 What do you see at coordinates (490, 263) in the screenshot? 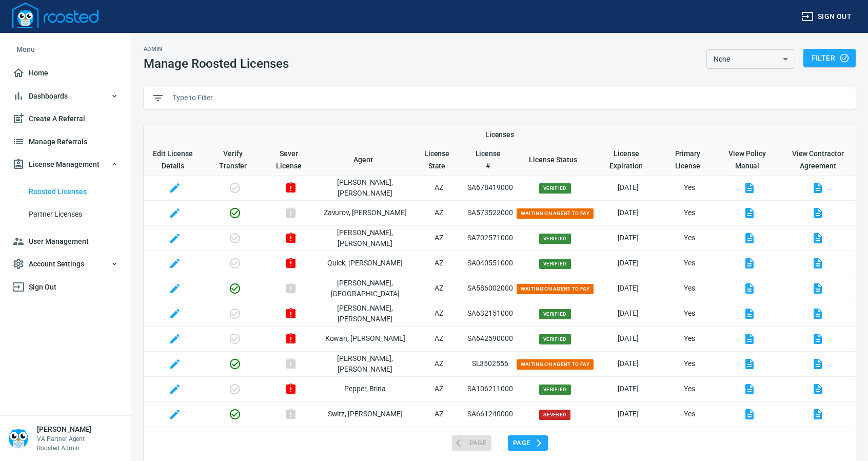
I see `p: SA040551000` at bounding box center [490, 263].